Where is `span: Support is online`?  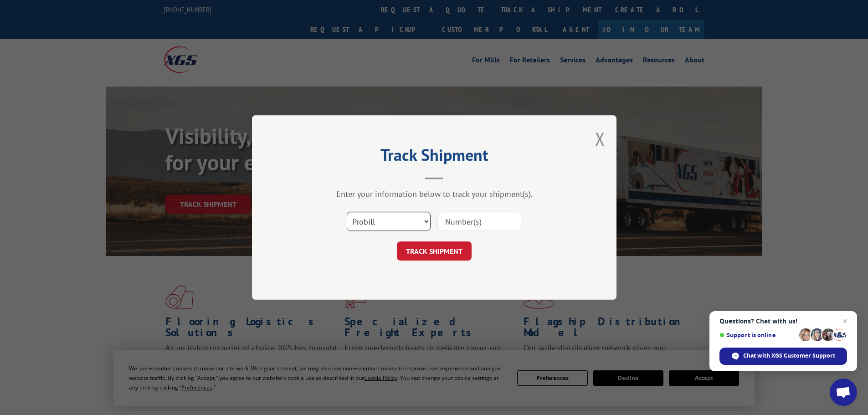
span: Support is online is located at coordinates (758, 335).